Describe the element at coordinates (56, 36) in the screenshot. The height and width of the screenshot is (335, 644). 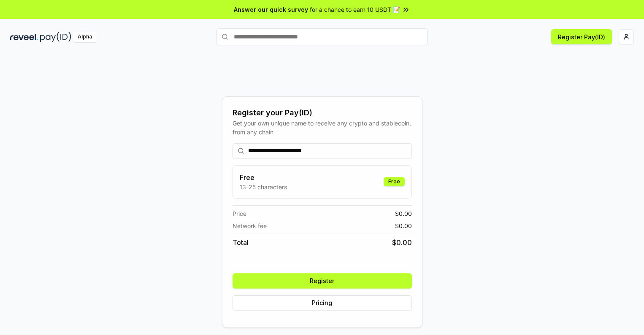
I see `img: pay_id` at that location.